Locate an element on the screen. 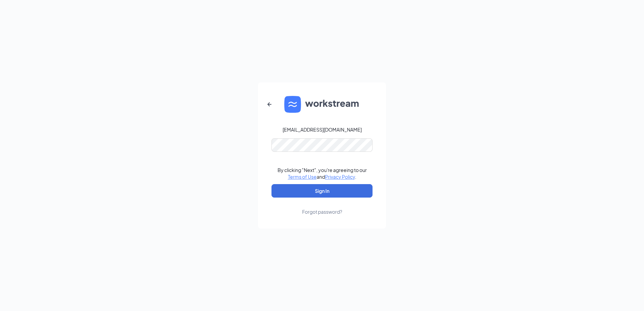  div: Forgot password? is located at coordinates (322, 212).